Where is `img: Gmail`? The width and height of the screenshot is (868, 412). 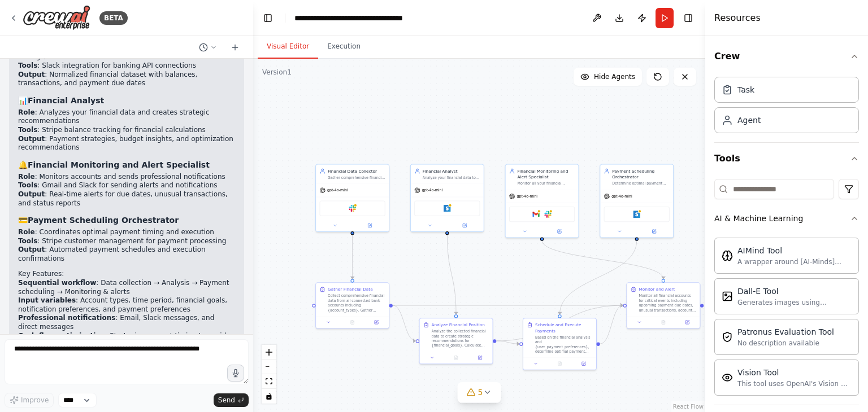 img: Gmail is located at coordinates (536, 214).